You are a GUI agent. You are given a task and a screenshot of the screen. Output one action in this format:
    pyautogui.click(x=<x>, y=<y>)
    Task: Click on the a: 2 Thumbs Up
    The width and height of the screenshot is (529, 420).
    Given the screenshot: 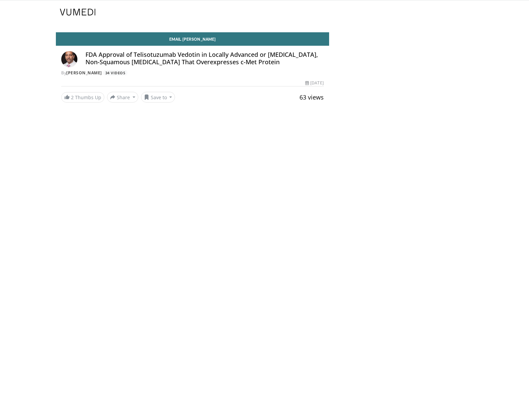 What is the action you would take?
    pyautogui.click(x=83, y=97)
    